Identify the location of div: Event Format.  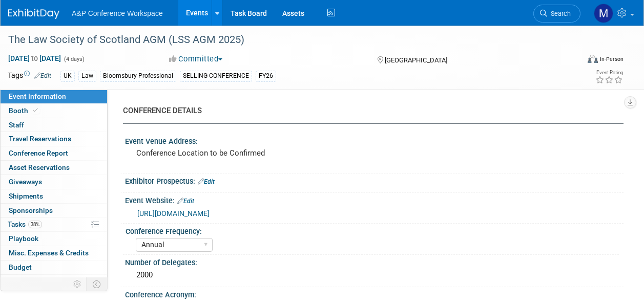
(578, 61).